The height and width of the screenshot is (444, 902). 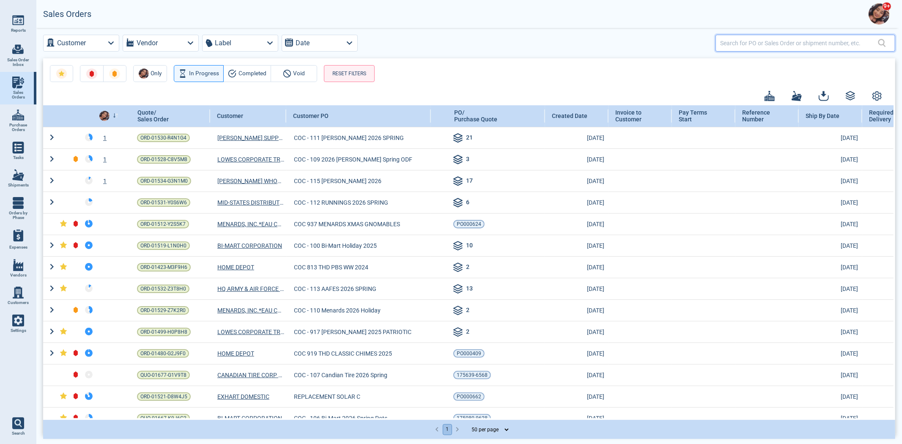 I want to click on span: PO000662, so click(x=469, y=397).